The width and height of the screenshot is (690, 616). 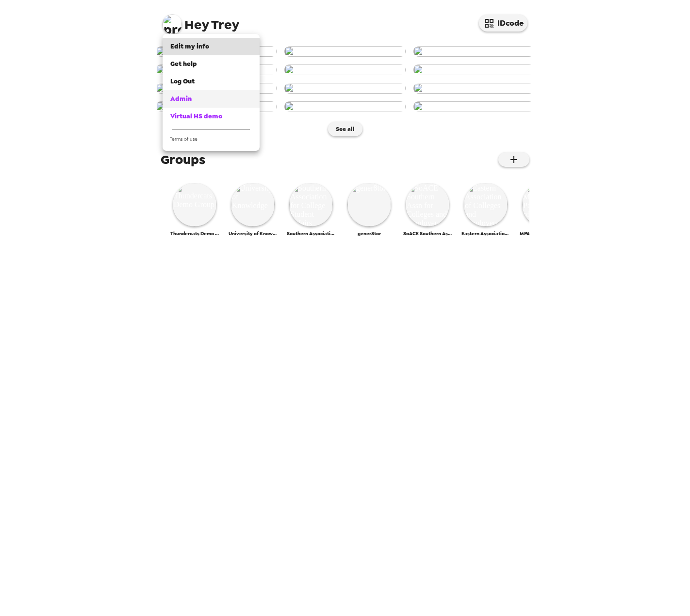 What do you see at coordinates (181, 99) in the screenshot?
I see `span: Admin` at bounding box center [181, 99].